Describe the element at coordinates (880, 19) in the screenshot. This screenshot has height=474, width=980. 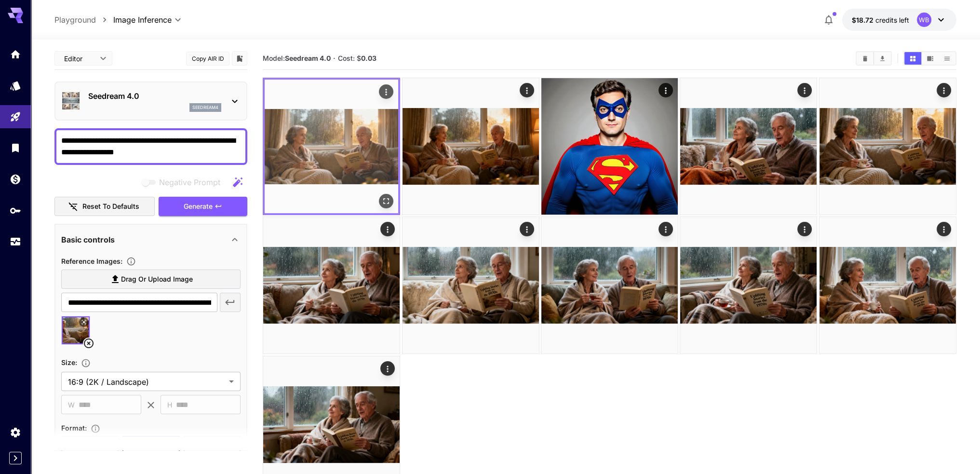
I see `div: $18.72184` at that location.